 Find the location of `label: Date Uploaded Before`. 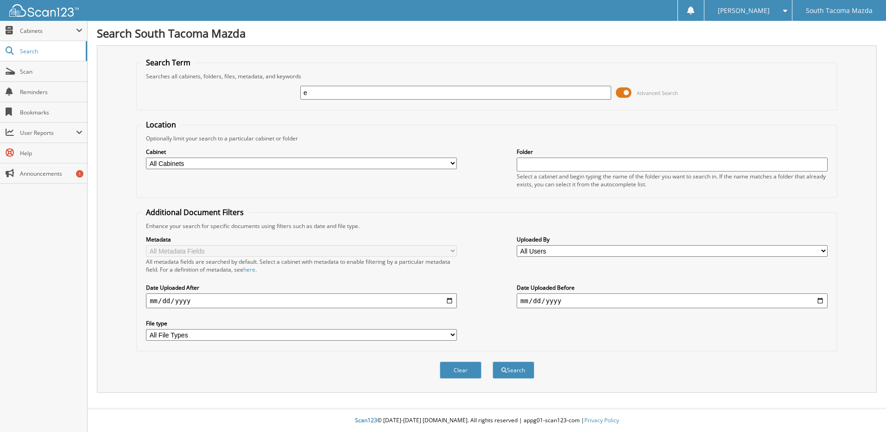

label: Date Uploaded Before is located at coordinates (672, 287).